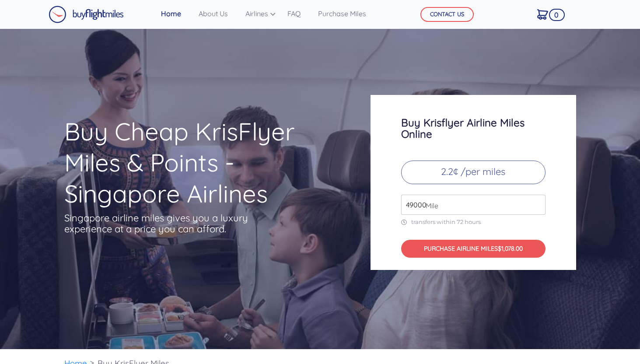 This screenshot has height=364, width=640. I want to click on p: transfers within 72 hours, so click(473, 222).